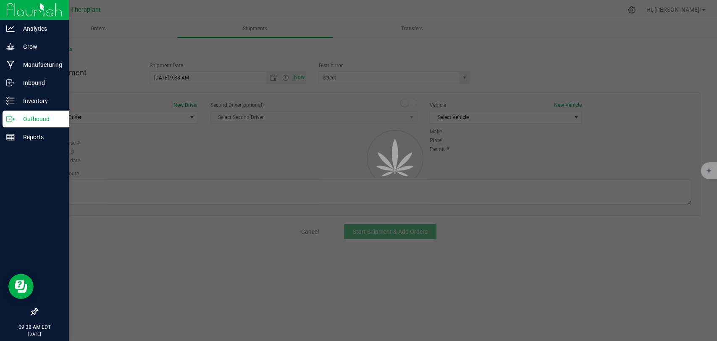  Describe the element at coordinates (40, 65) in the screenshot. I see `p: Manufacturing` at that location.